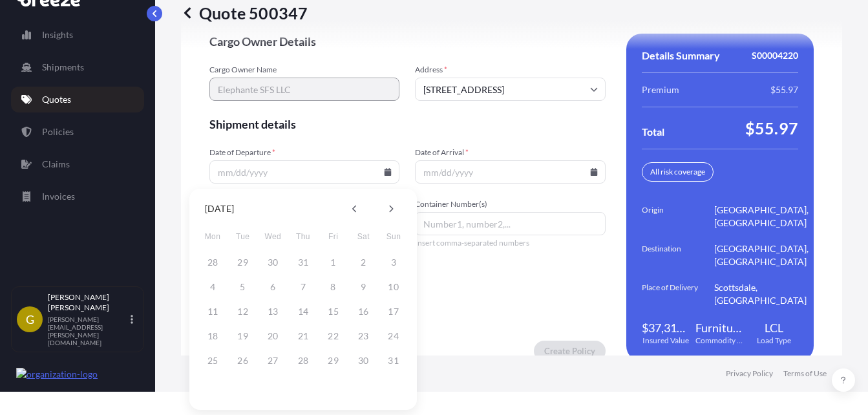 The width and height of the screenshot is (868, 415). I want to click on span: Premium, so click(660, 90).